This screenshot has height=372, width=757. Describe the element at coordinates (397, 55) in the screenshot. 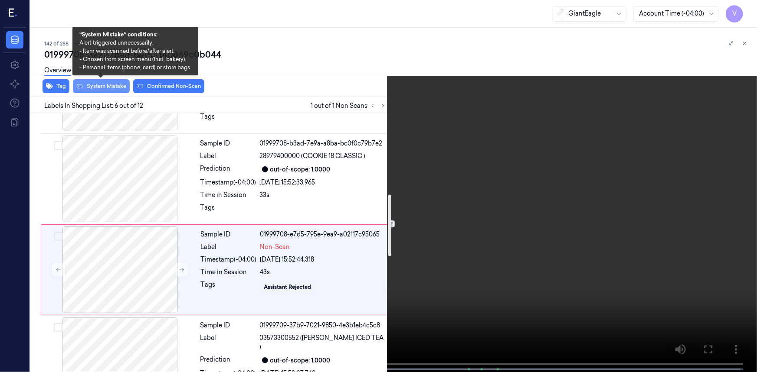

I see `div: 01999708-329f-7bad-be00-f4b869c0b044` at that location.